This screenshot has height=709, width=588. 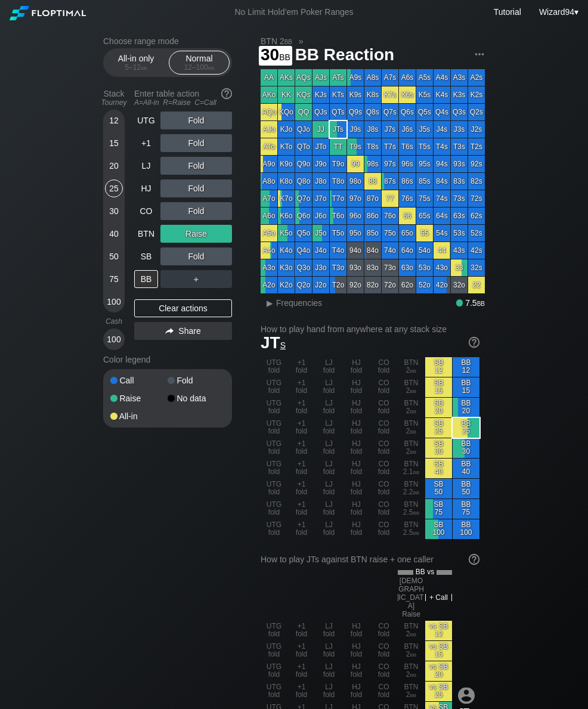 What do you see at coordinates (390, 285) in the screenshot?
I see `div: 72o` at bounding box center [390, 285].